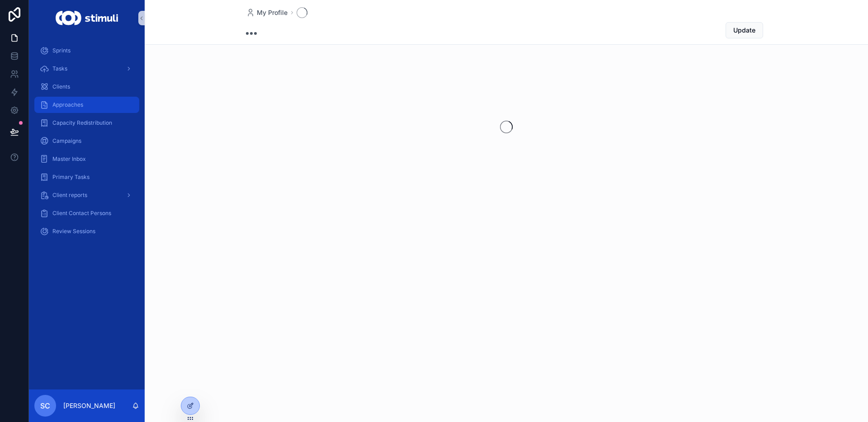  Describe the element at coordinates (87, 231) in the screenshot. I see `a: Review Sessions` at that location.